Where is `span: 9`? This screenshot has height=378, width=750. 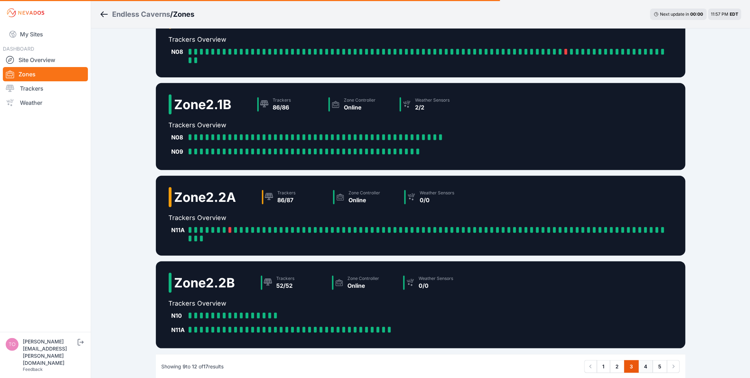 span: 9 is located at coordinates (184, 366).